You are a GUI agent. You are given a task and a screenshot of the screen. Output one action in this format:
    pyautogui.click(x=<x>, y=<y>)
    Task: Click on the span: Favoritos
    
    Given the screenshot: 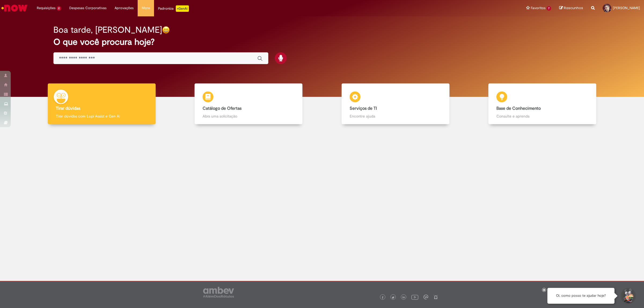 What is the action you would take?
    pyautogui.click(x=538, y=8)
    